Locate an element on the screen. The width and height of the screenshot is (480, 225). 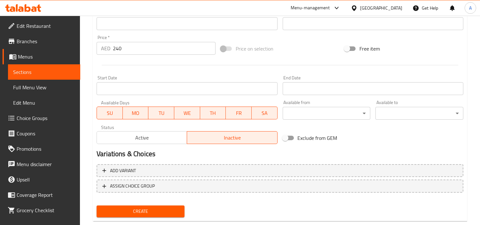
span: Choice Groups is located at coordinates (46, 118).